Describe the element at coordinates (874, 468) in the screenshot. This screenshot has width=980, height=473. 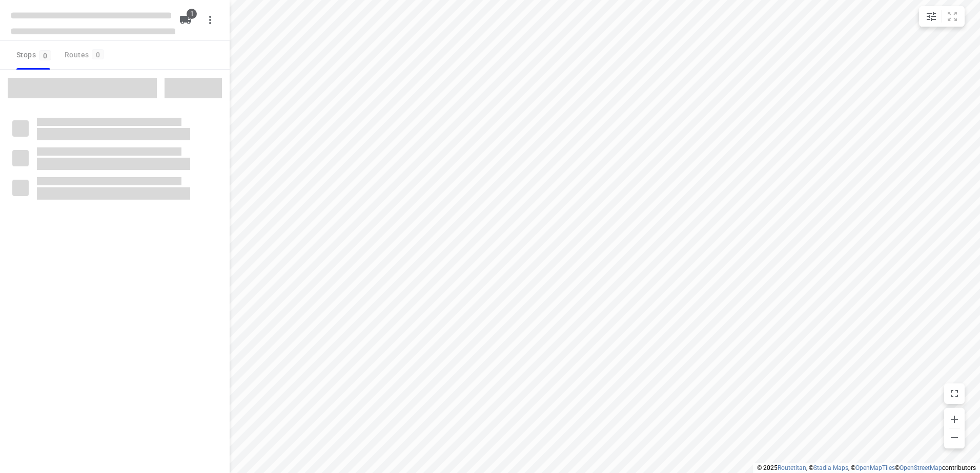
I see `a: OpenMapTiles` at that location.